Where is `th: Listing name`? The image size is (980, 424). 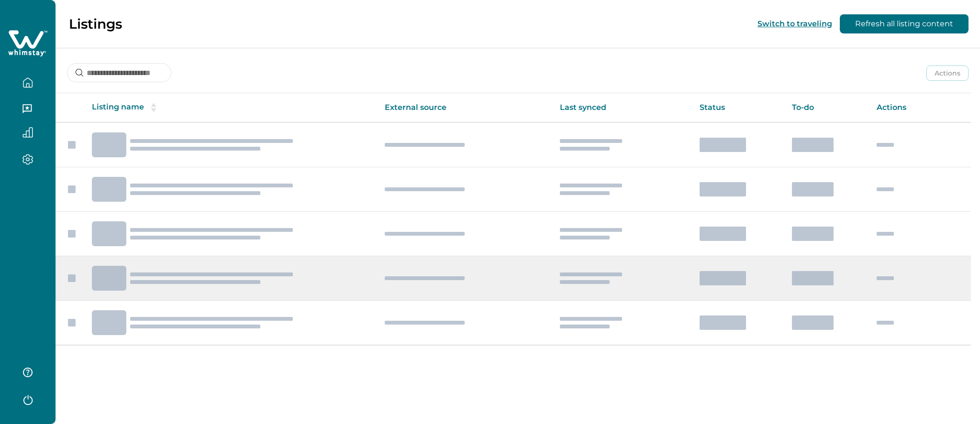
th: Listing name is located at coordinates (230, 107).